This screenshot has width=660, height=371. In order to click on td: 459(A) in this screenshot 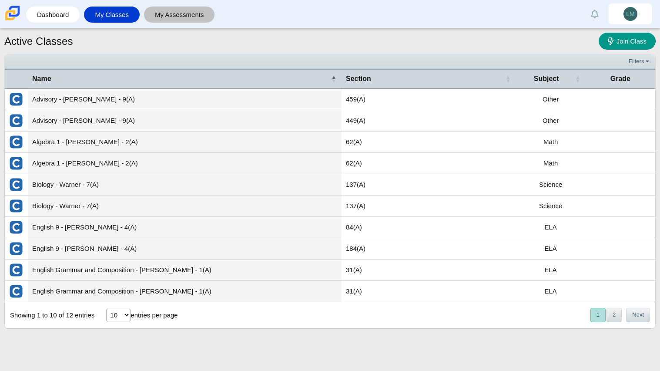, I will do `click(428, 99)`.